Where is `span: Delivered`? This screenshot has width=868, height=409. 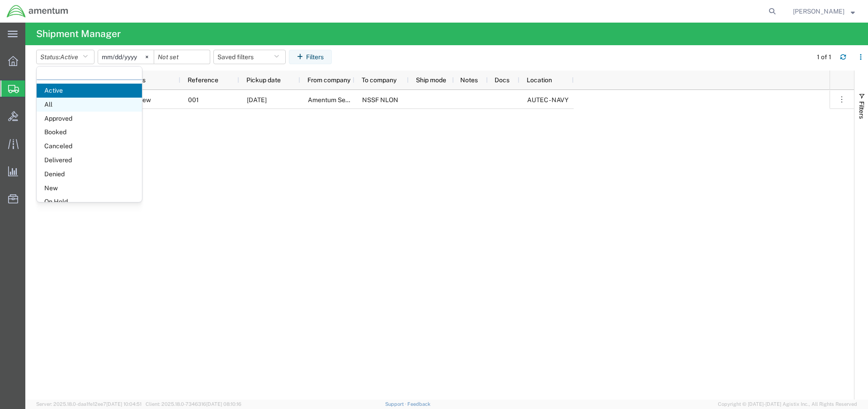 span: Delivered is located at coordinates (89, 160).